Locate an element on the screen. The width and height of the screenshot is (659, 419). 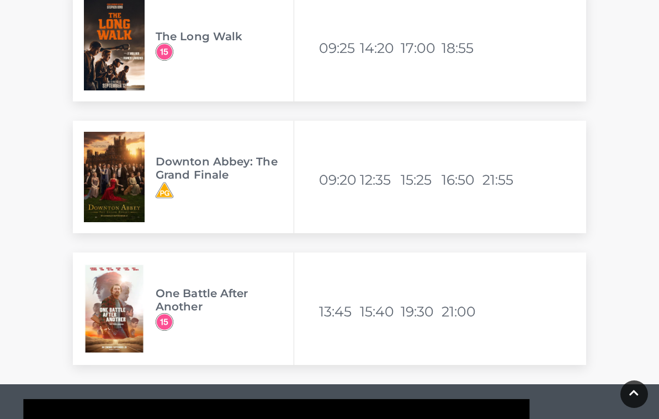
li: 15:25 is located at coordinates (420, 180).